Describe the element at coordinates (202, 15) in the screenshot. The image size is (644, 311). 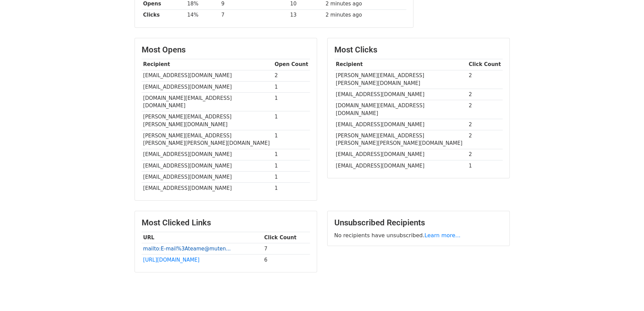
I see `td: 14%` at that location.